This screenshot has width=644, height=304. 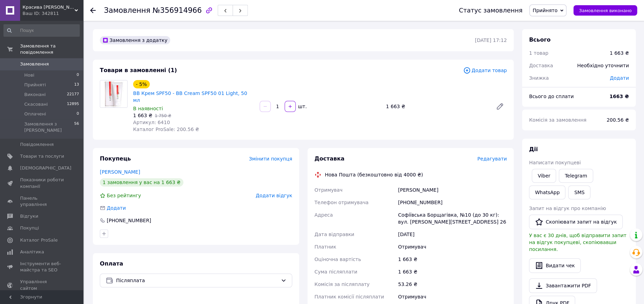 What do you see at coordinates (114, 94) in the screenshot?
I see `img: BB Крем SPF50 - BB Cream SPF50 01 Light, 50 мл` at bounding box center [114, 94].